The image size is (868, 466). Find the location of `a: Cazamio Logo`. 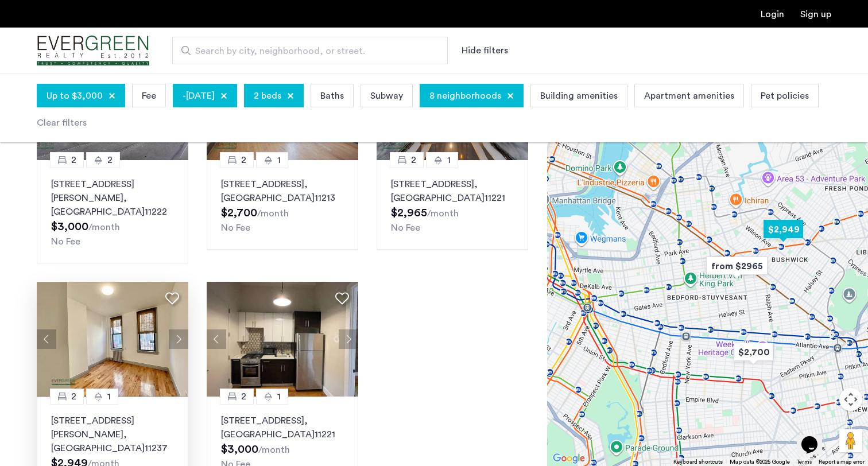

a: Cazamio Logo is located at coordinates (93, 50).